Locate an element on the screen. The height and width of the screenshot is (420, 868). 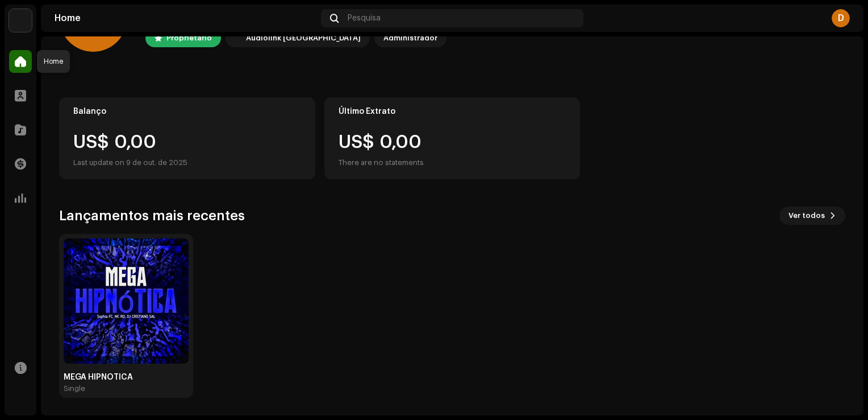
h3: Lançamentos mais recentes is located at coordinates (151, 216).